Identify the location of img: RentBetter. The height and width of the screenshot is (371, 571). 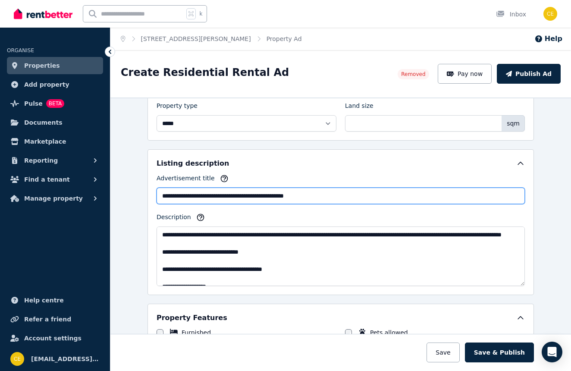
(43, 14).